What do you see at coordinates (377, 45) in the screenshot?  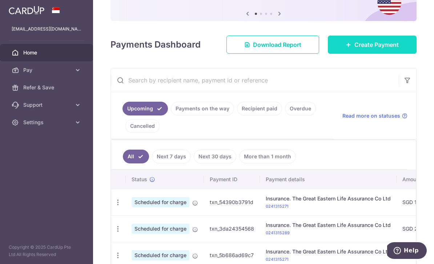 I see `span: Create Payment` at bounding box center [377, 45].